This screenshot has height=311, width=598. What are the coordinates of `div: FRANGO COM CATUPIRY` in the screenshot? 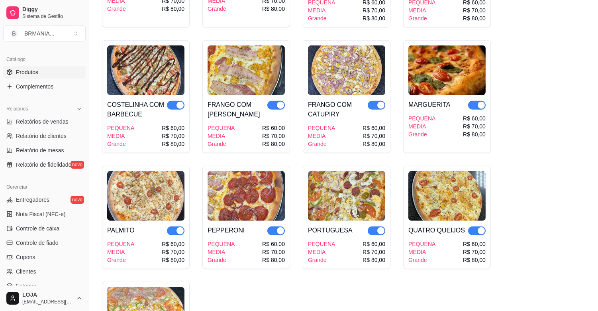 It's located at (338, 110).